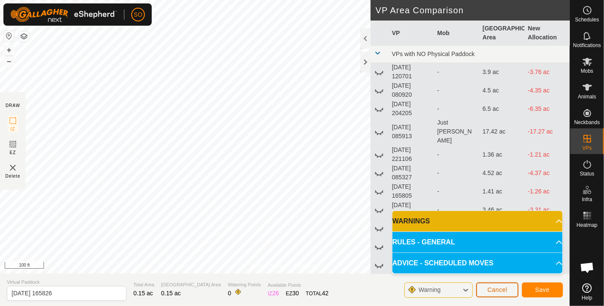 The image size is (604, 306). Describe the element at coordinates (434, 54) in the screenshot. I see `span: VPs with NO Physical Paddock` at that location.